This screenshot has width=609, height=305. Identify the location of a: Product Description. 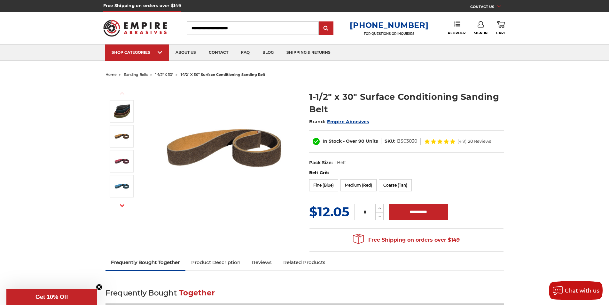
(216, 262).